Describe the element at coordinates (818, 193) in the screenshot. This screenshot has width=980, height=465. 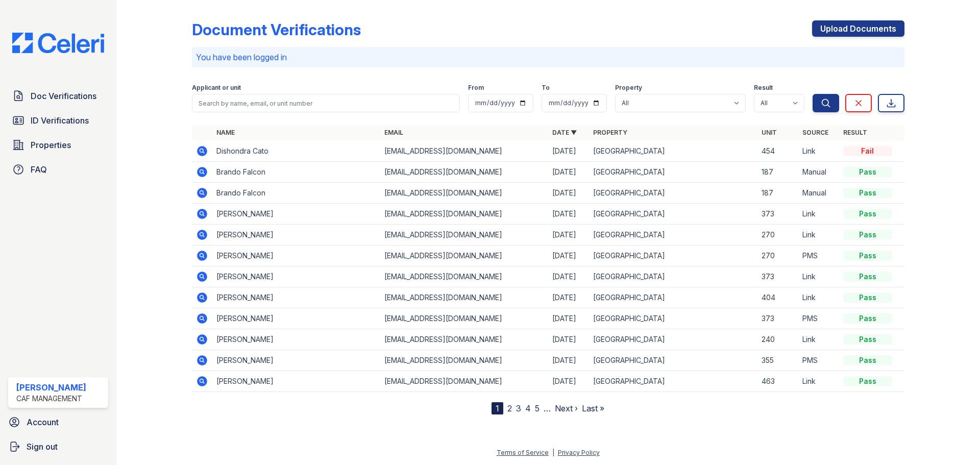
I see `td: Manual` at that location.